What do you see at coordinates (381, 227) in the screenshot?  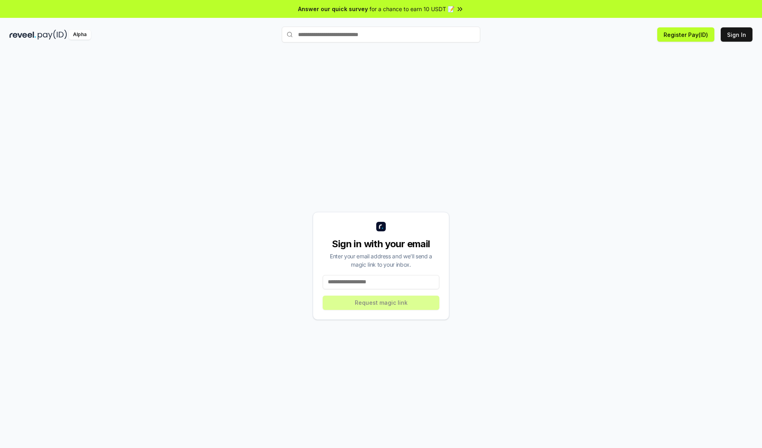 I see `img: logo_small` at bounding box center [381, 227].